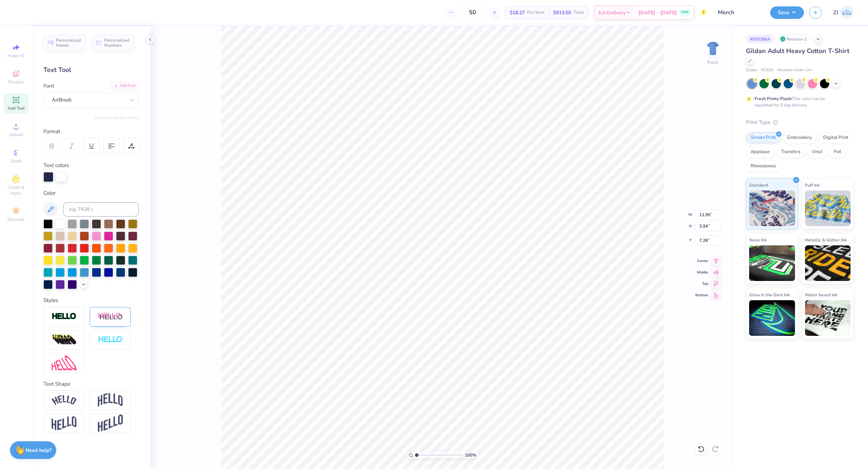  Describe the element at coordinates (111, 316) in the screenshot. I see `img: Shadow` at that location.